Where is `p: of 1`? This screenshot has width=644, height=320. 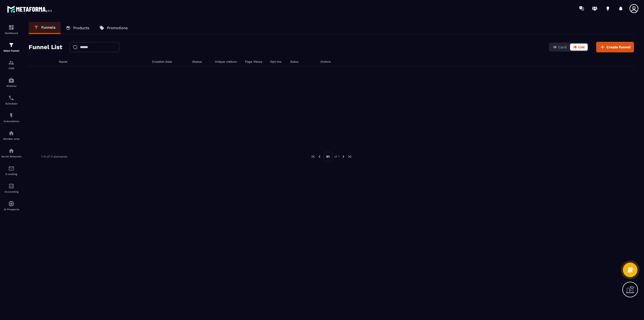
p: of 1 is located at coordinates (336, 157).